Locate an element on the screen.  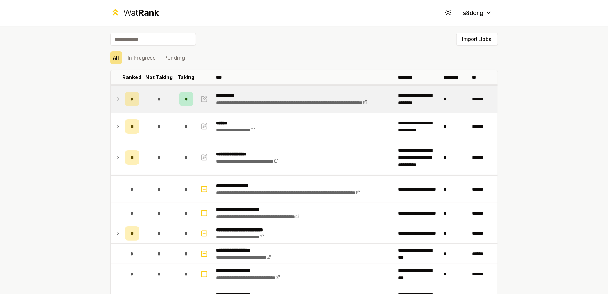
span: s8dong is located at coordinates (473, 13).